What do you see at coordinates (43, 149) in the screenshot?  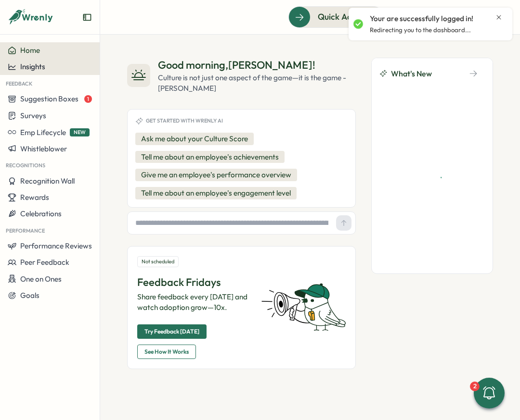 I see `span: Whistleblower` at bounding box center [43, 149].